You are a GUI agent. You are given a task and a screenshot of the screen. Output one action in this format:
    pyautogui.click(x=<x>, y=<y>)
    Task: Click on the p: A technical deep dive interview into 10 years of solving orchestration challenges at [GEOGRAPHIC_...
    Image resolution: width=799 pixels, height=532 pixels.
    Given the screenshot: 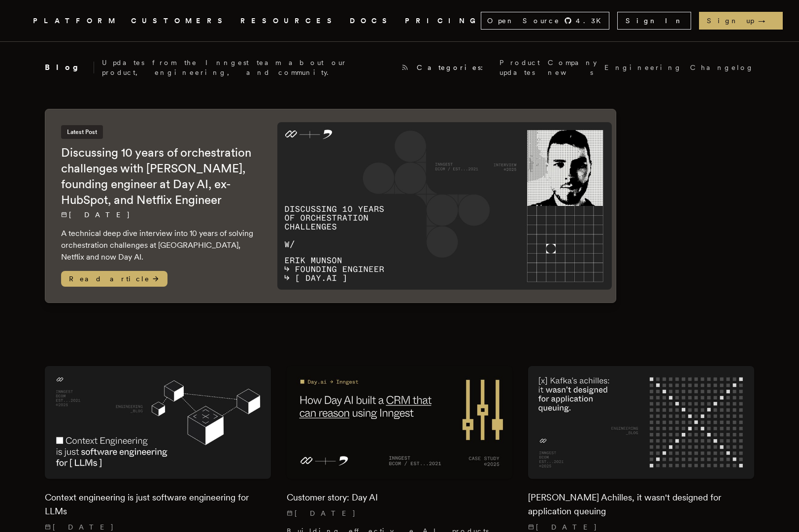 What is the action you would take?
    pyautogui.click(x=159, y=245)
    